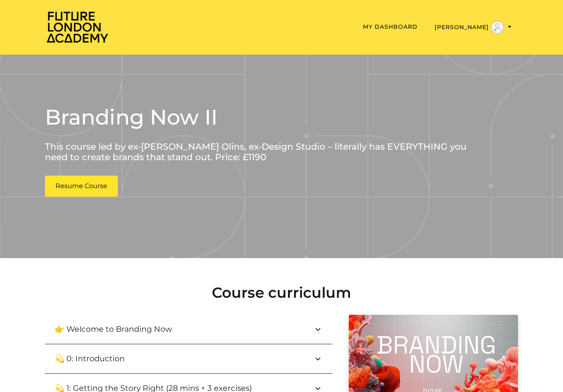 This screenshot has height=392, width=563. Describe the element at coordinates (473, 28) in the screenshot. I see `button: Toggle menu` at that location.